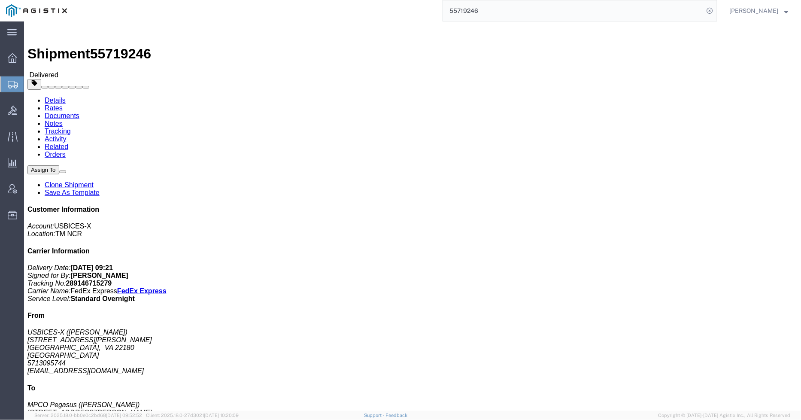 This screenshot has height=420, width=801. I want to click on a: Support, so click(375, 415).